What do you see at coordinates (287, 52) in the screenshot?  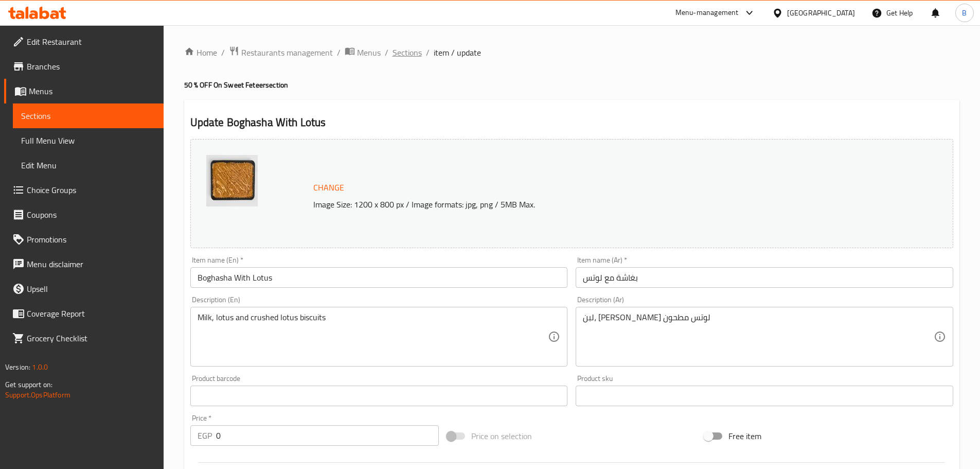 I see `span: Restaurants management` at bounding box center [287, 52].